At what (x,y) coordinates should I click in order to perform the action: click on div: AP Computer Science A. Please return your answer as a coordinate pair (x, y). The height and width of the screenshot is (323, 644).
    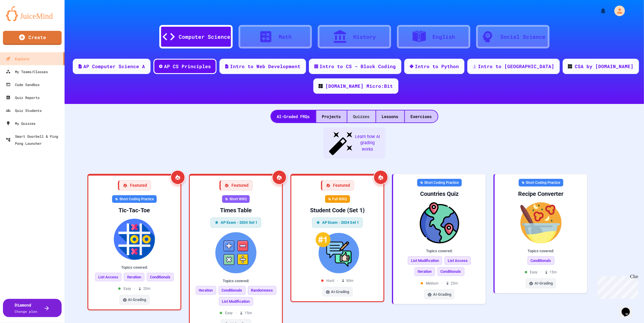
    Looking at the image, I should click on (114, 67).